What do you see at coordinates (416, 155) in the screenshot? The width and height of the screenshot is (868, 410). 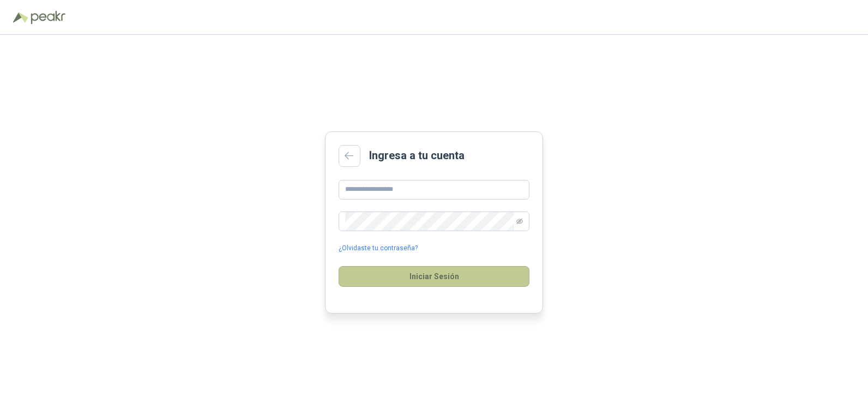 I see `h2: Ingresa a tu cuenta` at bounding box center [416, 155].